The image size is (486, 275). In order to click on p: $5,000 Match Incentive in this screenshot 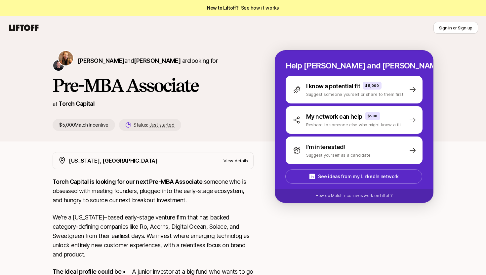, I will do `click(84, 125)`.